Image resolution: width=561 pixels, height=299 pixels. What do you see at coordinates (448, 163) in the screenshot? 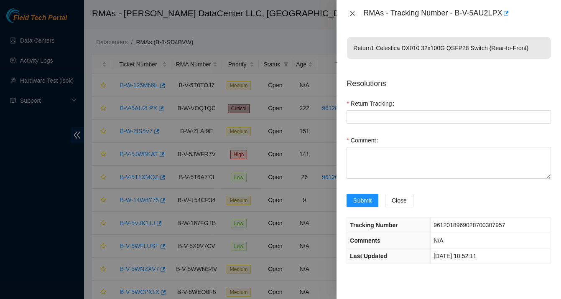
I see `textarea: Comment` at bounding box center [448, 163].